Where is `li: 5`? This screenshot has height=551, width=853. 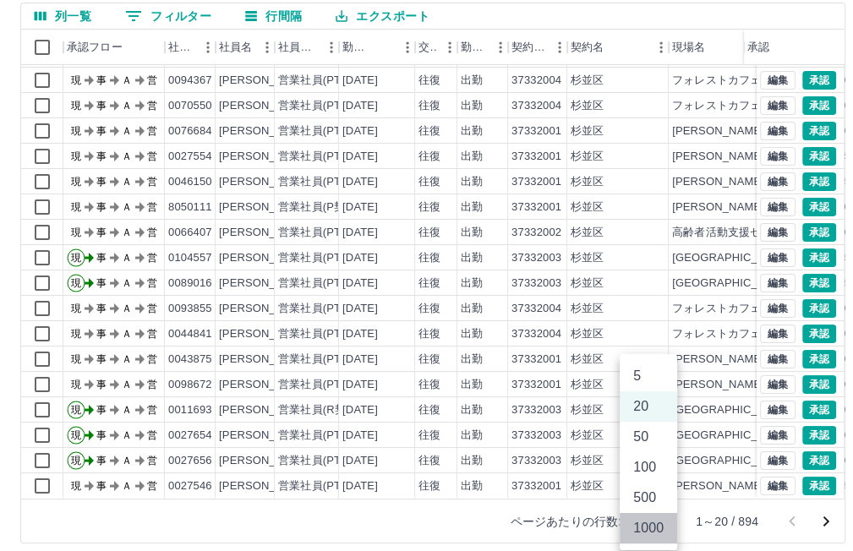 li: 5 is located at coordinates (648, 376).